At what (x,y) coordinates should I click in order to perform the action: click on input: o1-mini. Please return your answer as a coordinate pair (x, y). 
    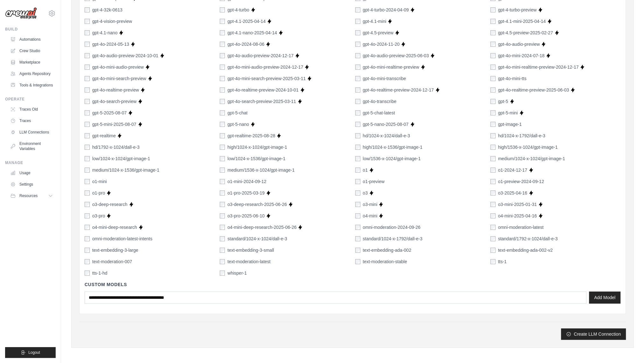
    Looking at the image, I should click on (87, 182).